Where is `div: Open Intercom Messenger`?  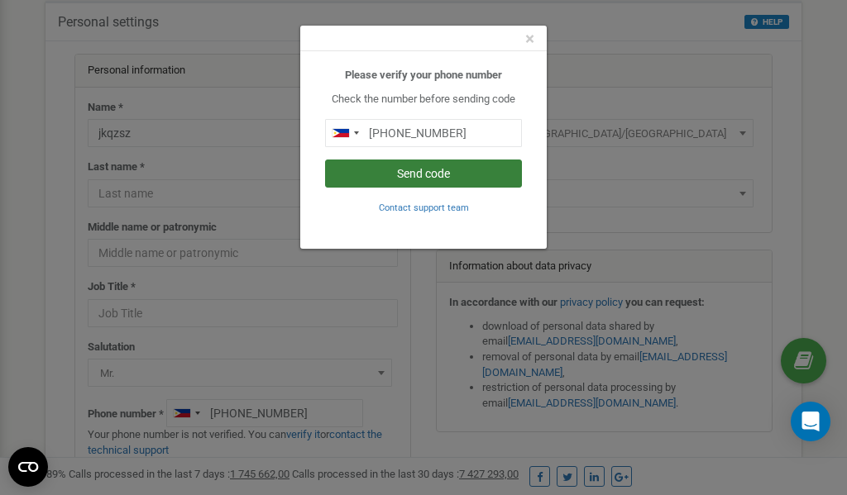
div: Open Intercom Messenger is located at coordinates (810, 422).